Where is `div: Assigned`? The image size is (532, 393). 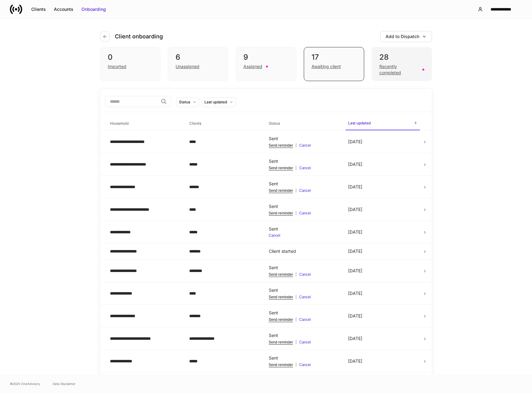
div: Assigned is located at coordinates (253, 66).